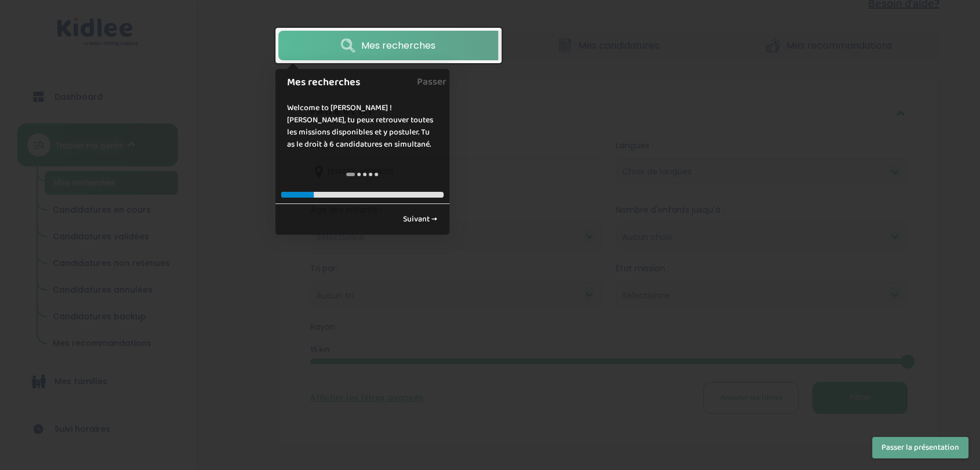 This screenshot has width=980, height=470. What do you see at coordinates (388, 45) in the screenshot?
I see `a: Mes recherches` at bounding box center [388, 45].